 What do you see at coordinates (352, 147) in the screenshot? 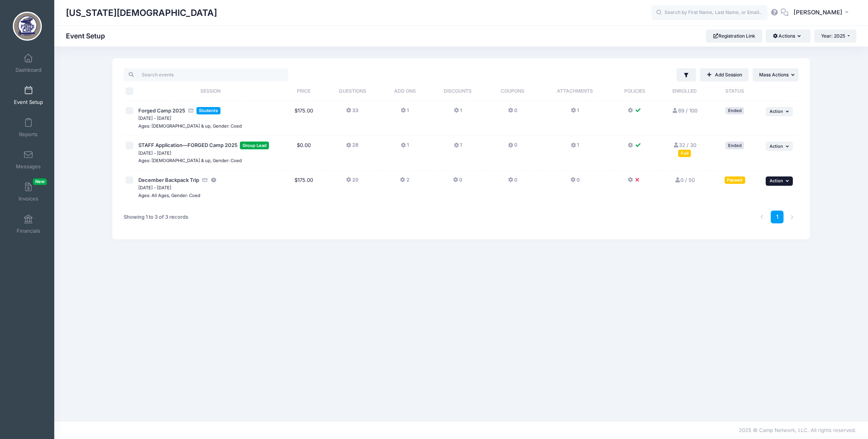
I see `button: 28` at bounding box center [352, 147].